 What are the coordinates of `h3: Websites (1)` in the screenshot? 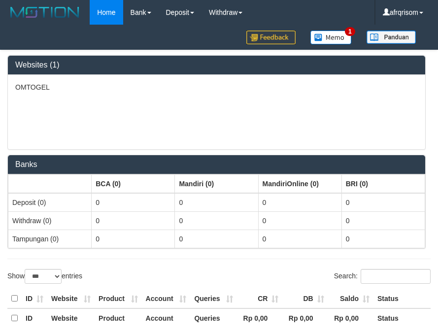 It's located at (216, 65).